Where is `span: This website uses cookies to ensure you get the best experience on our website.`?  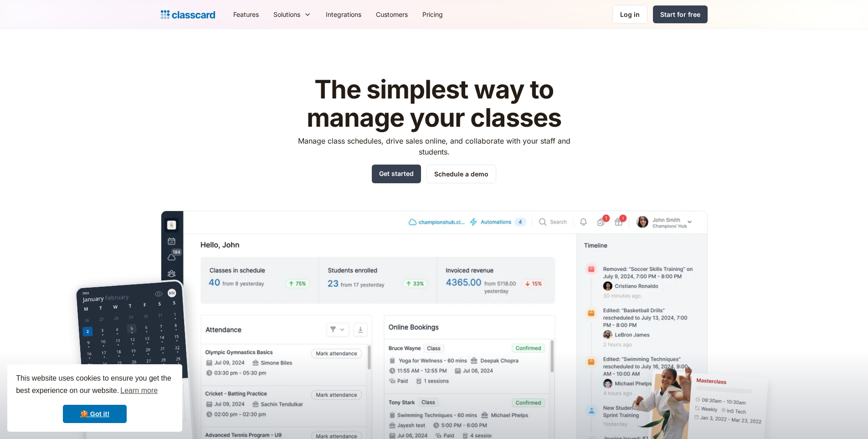 span: This website uses cookies to ensure you get the best experience on our website. is located at coordinates (95, 385).